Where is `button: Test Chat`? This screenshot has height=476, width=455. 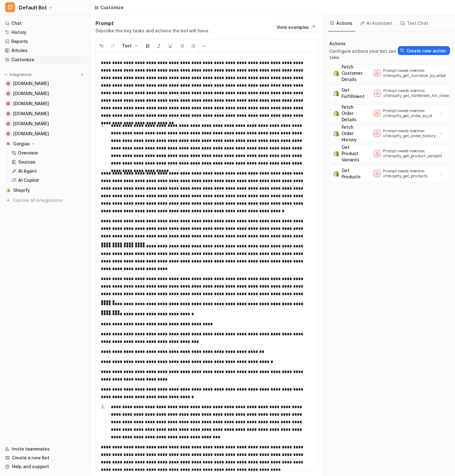 button: Test Chat is located at coordinates (414, 23).